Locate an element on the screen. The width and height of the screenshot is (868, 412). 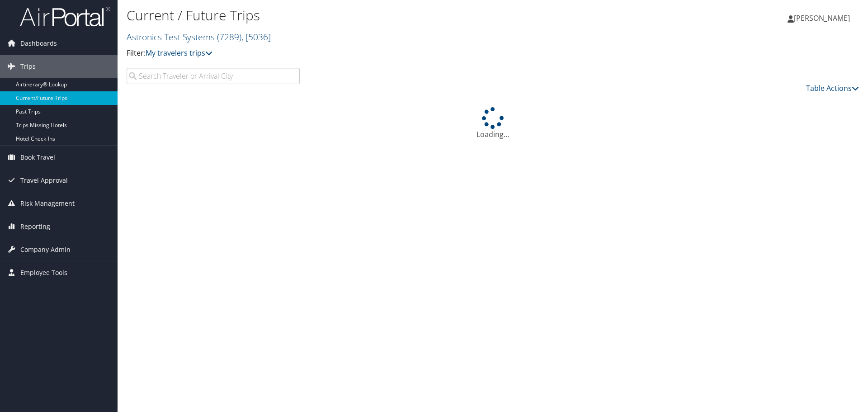
a: Astronics Test Systems is located at coordinates (198, 37).